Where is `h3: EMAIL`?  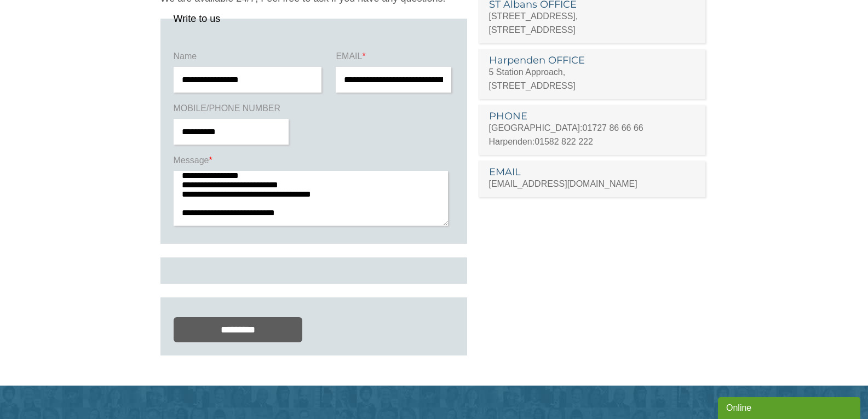 h3: EMAIL is located at coordinates (592, 172).